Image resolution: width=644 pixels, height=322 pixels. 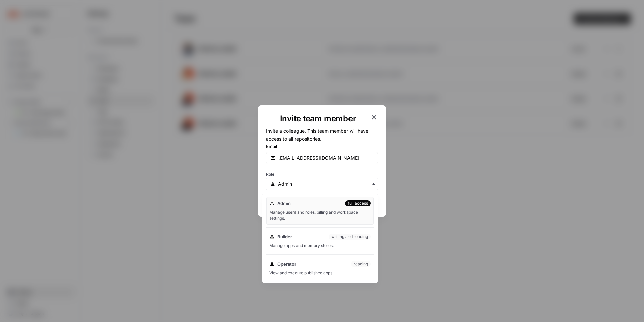 I want to click on div: writing and reading, so click(x=350, y=237).